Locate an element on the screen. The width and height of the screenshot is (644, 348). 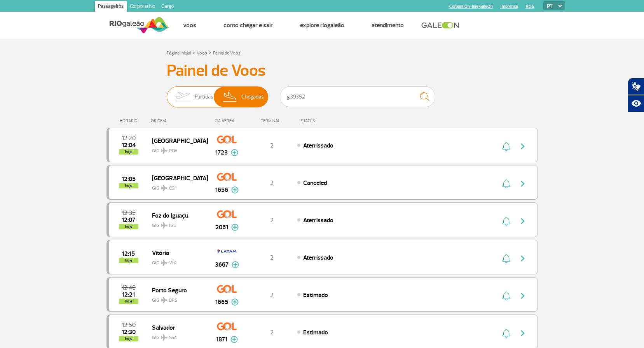
a: Atendimento is located at coordinates (388, 25).